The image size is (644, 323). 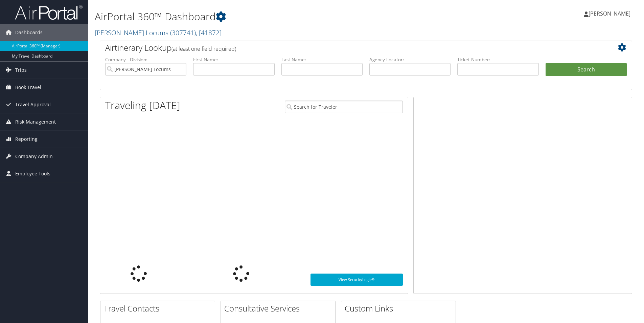 I want to click on span: Travel Approval, so click(x=33, y=105).